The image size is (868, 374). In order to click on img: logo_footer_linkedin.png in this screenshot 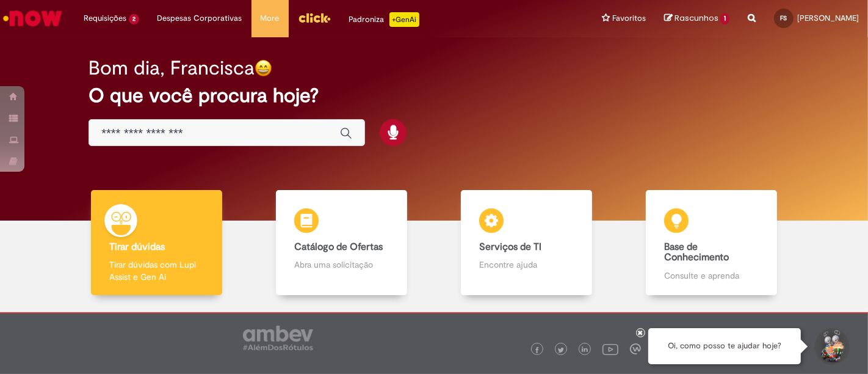, I will do `click(585, 350)`.